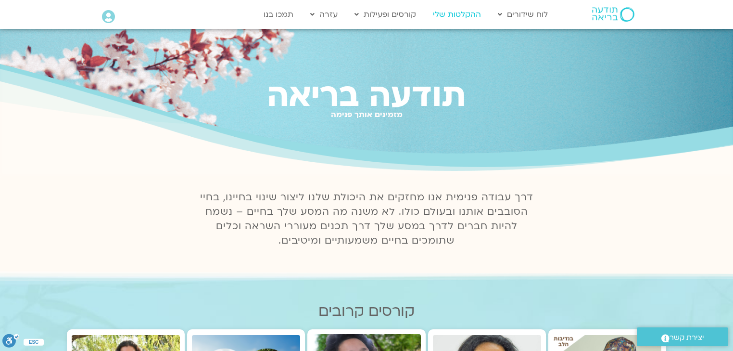  I want to click on a: לוח שידורים, so click(523, 14).